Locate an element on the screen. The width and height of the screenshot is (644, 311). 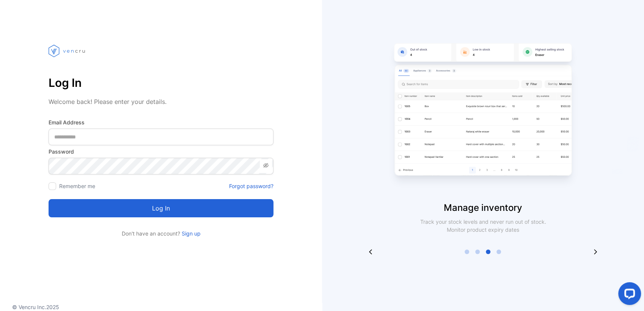
label: Email Address is located at coordinates (161, 122).